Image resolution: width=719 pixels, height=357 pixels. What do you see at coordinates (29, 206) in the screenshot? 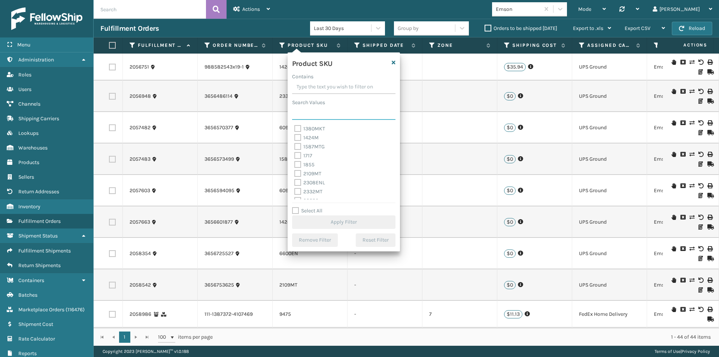
I see `span: Inventory` at bounding box center [29, 206].